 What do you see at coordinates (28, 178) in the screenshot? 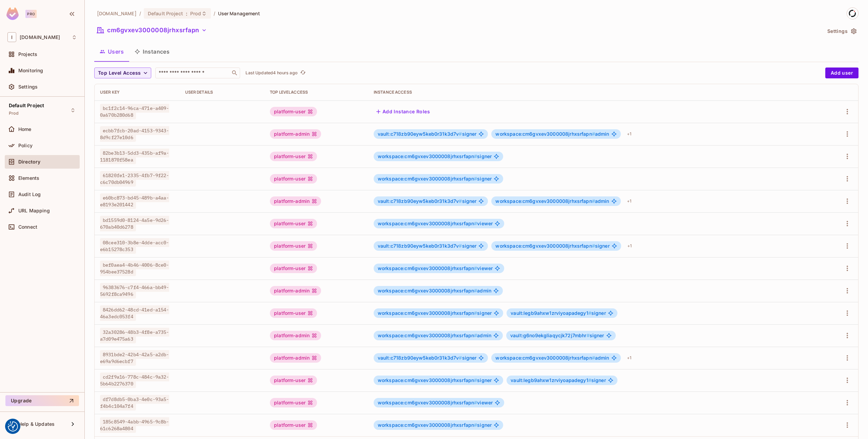
I see `span: Elements` at bounding box center [28, 178].